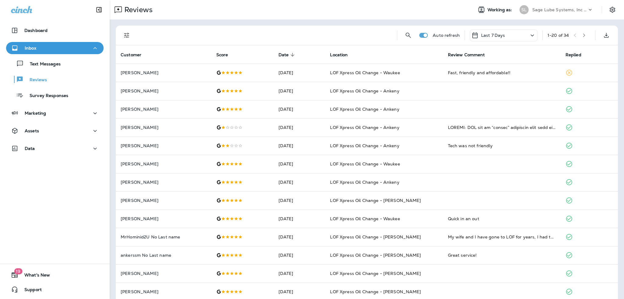 Image resolution: width=624 pixels, height=299 pixels. What do you see at coordinates (46, 96) in the screenshot?
I see `p: Survey Responses` at bounding box center [46, 96].